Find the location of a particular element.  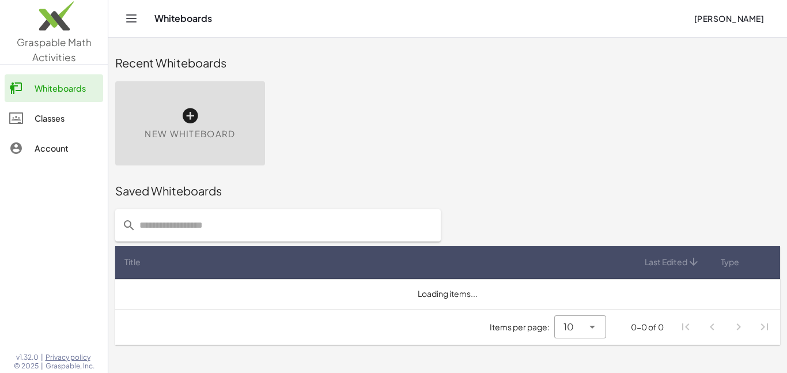

span: v1.32.0 is located at coordinates (27, 357).